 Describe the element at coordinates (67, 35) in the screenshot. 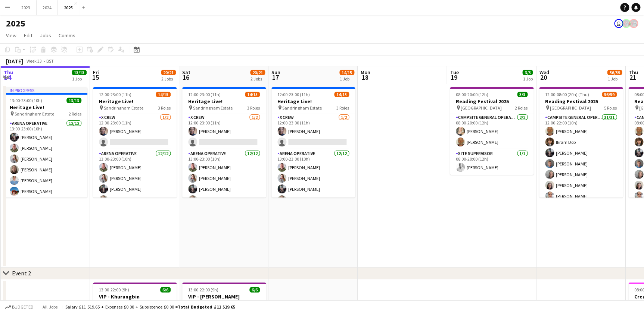

I see `span: Comms` at that location.